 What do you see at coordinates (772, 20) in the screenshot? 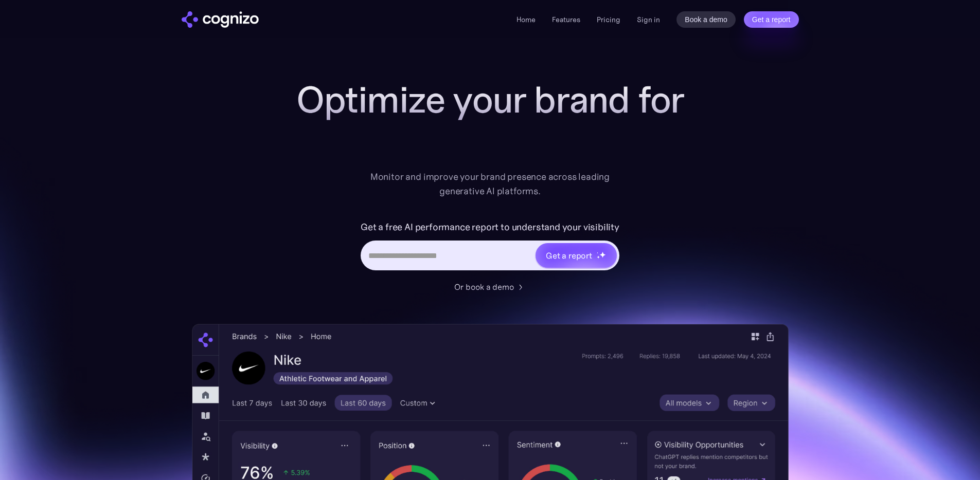
I see `a: Get a report` at bounding box center [772, 20].